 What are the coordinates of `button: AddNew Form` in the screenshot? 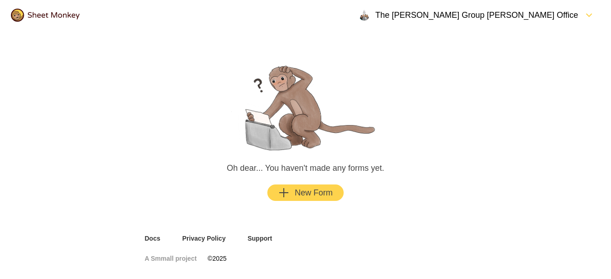 It's located at (305, 193).